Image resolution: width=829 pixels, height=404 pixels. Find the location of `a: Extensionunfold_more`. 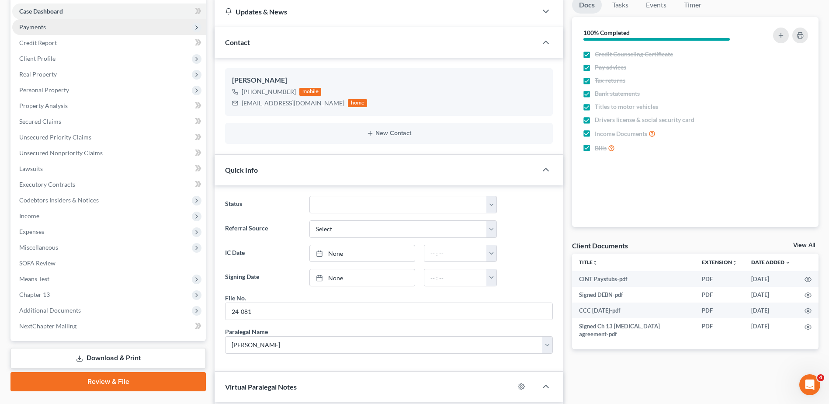

a: Extensionunfold_more is located at coordinates (719, 262).